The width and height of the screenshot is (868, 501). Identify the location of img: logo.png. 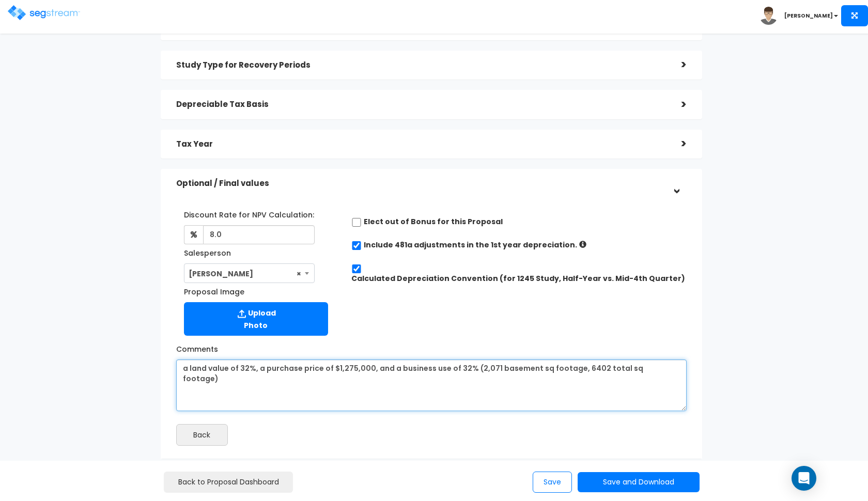
(44, 12).